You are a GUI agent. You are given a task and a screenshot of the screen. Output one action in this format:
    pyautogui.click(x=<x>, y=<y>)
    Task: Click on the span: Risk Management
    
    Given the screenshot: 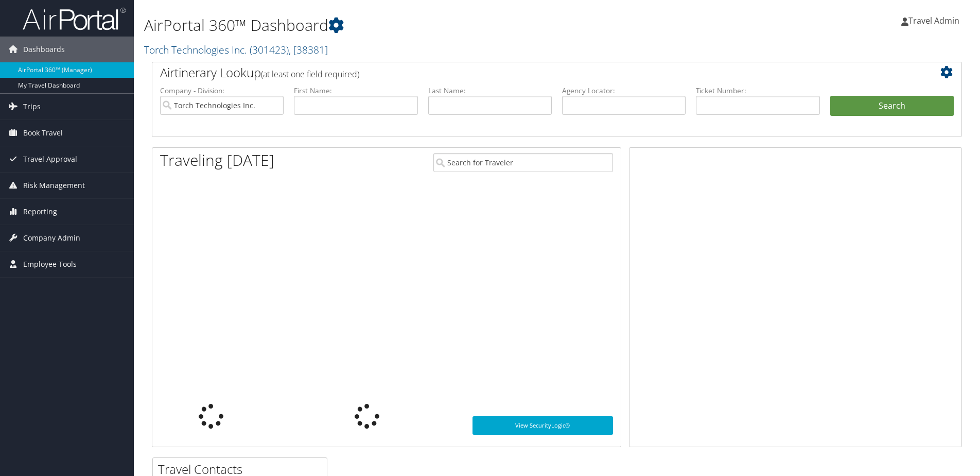 What is the action you would take?
    pyautogui.click(x=54, y=185)
    